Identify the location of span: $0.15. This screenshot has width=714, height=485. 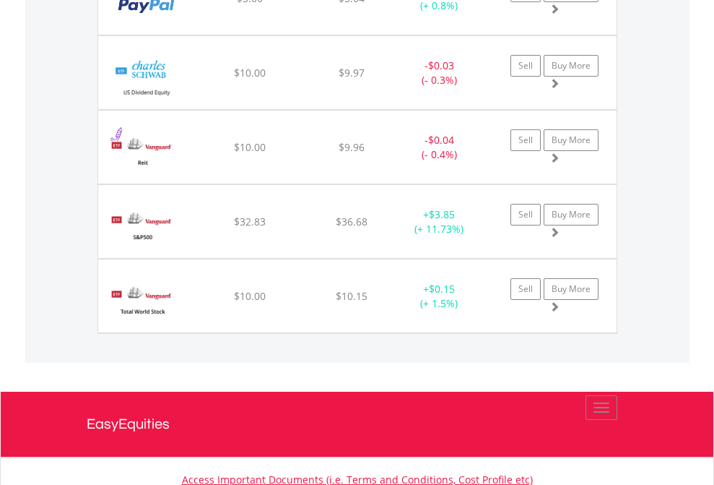
(442, 288).